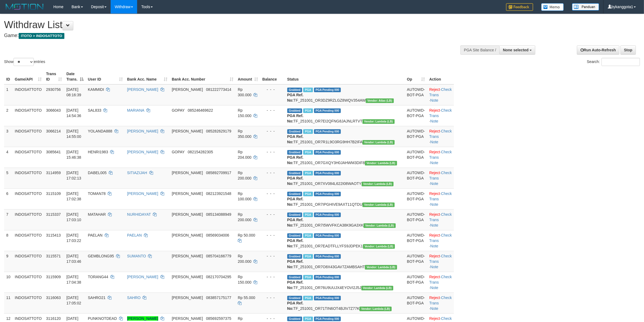 Image resolution: width=644 pixels, height=322 pixels. I want to click on span: PUNKNOTDEAD, so click(102, 319).